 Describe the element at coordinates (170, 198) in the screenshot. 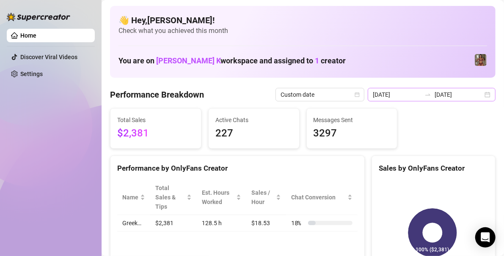

I see `span: Total Sales & Tips` at that location.